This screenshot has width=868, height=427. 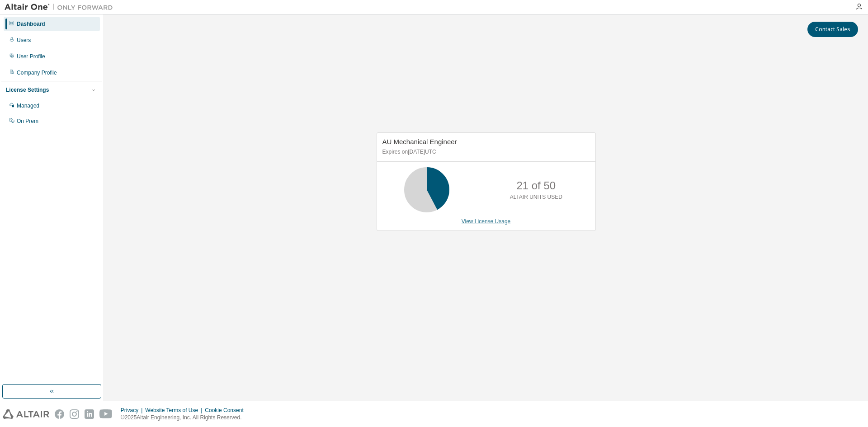 What do you see at coordinates (28, 106) in the screenshot?
I see `div: Managed` at bounding box center [28, 106].